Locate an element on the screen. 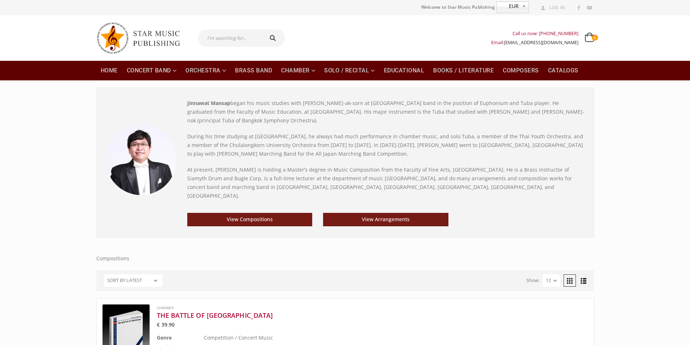  div: Compositions is located at coordinates (345, 175).